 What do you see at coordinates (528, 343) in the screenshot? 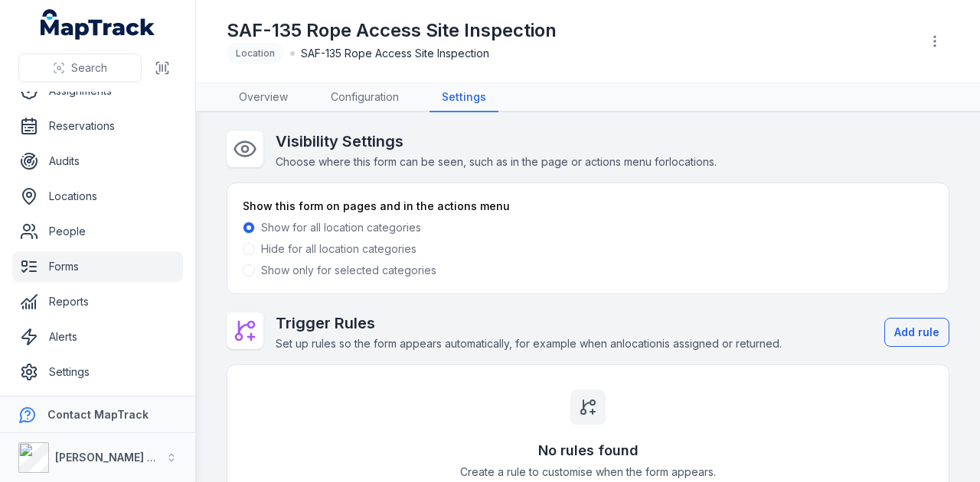
I see `span: Set up rules so the form appears automatically, for example when an location is assigned or retur...` at bounding box center [528, 343].